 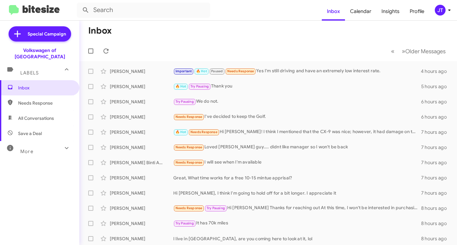 What do you see at coordinates (143, 10) in the screenshot?
I see `input: Search` at bounding box center [143, 10].